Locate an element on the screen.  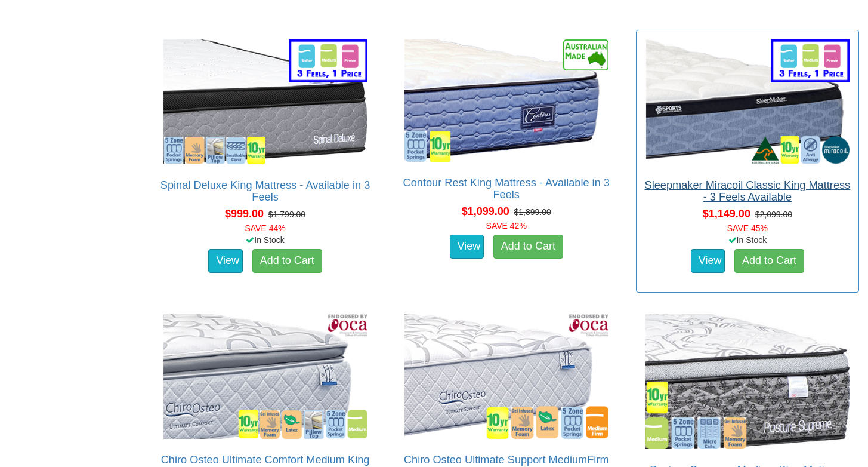
span: $1,099.00 is located at coordinates (485, 212).